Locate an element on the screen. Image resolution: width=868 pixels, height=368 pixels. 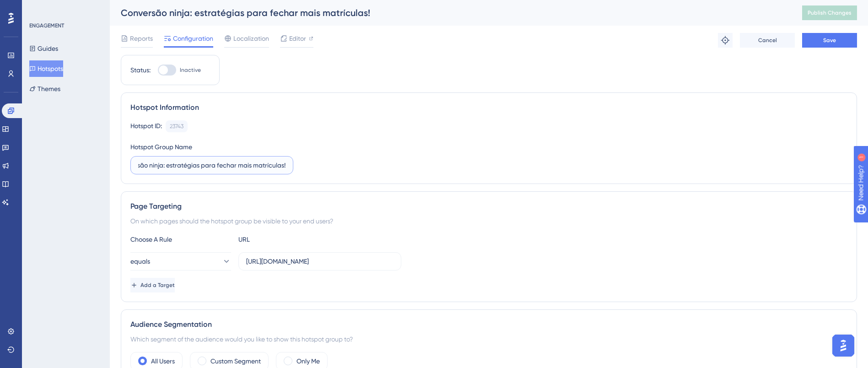
button: Hotspots is located at coordinates (47, 69).